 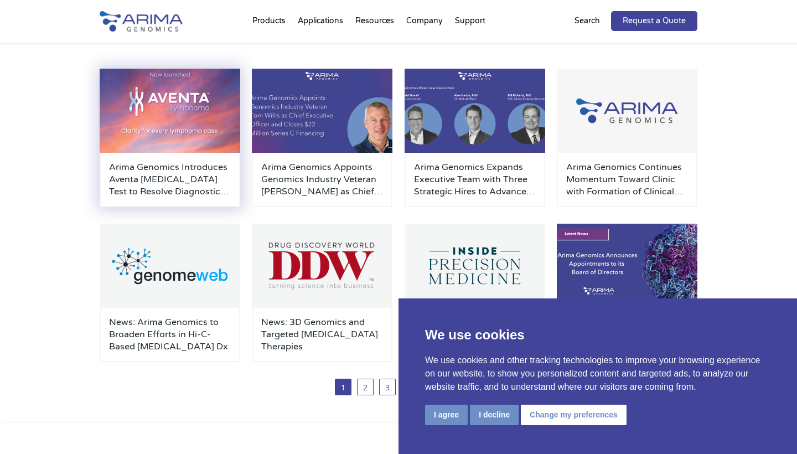 I want to click on a: Request a Quote, so click(x=654, y=21).